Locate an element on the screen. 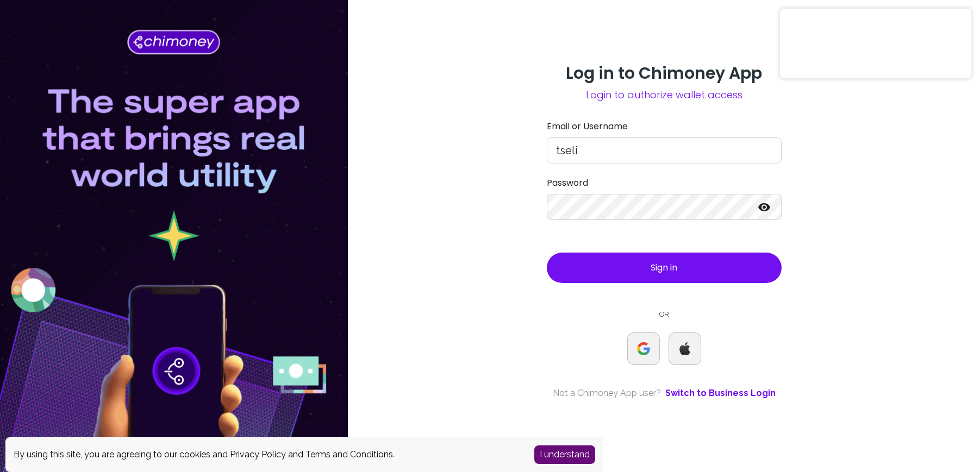 This screenshot has height=472, width=980. button: Apple is located at coordinates (685, 349).